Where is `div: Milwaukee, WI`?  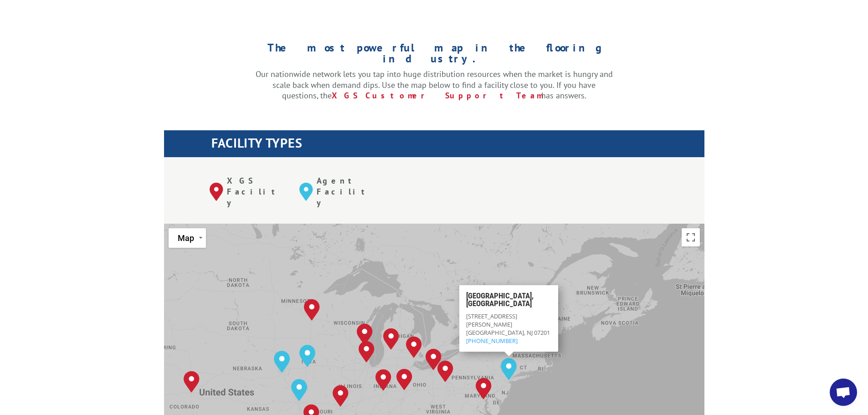
div: Milwaukee, WI is located at coordinates (364, 334).